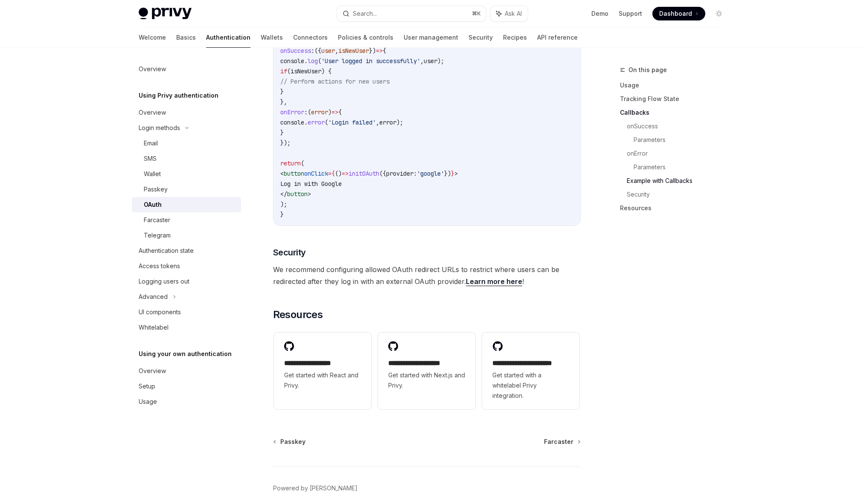  Describe the element at coordinates (677, 208) in the screenshot. I see `a: Resources` at that location.